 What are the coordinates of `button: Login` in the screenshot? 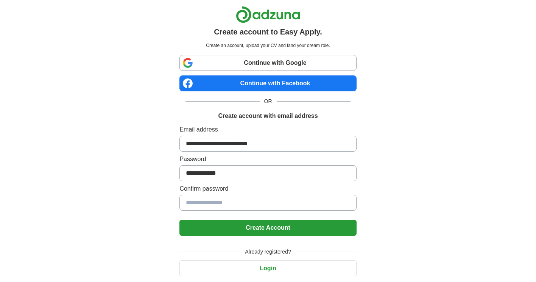 It's located at (268, 268).